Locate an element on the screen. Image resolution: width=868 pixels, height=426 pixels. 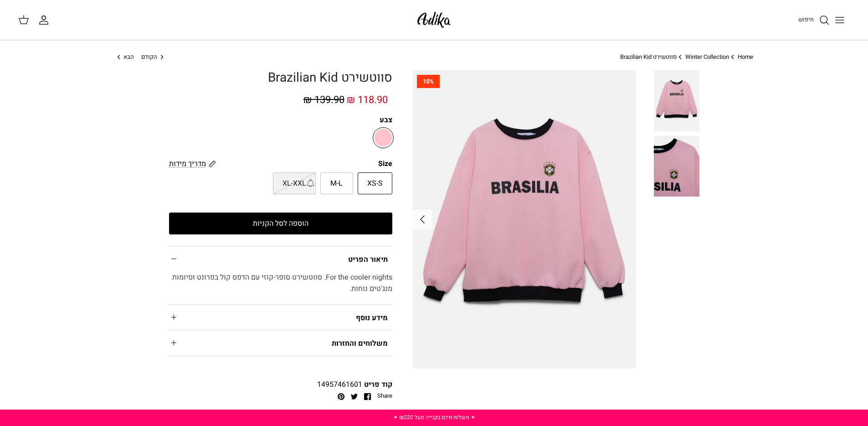
summary: מידע נוסף is located at coordinates (281, 317).